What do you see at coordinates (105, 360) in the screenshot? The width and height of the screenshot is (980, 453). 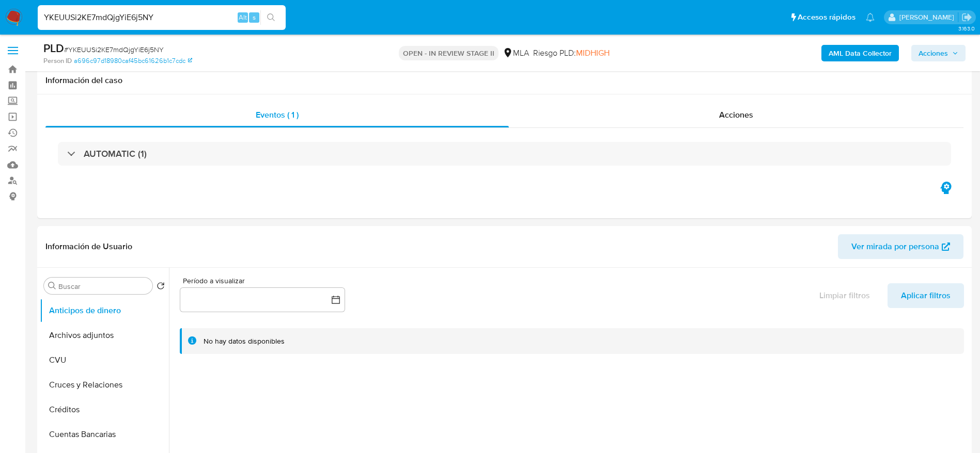 I see `button: CVU` at bounding box center [105, 360].